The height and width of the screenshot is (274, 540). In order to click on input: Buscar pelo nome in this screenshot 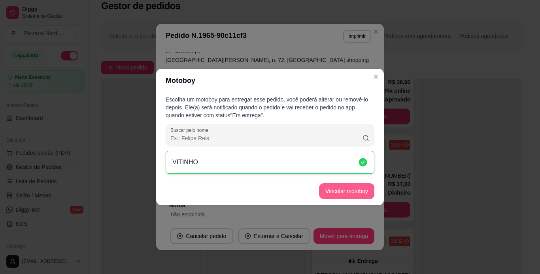, I will do `click(266, 138)`.